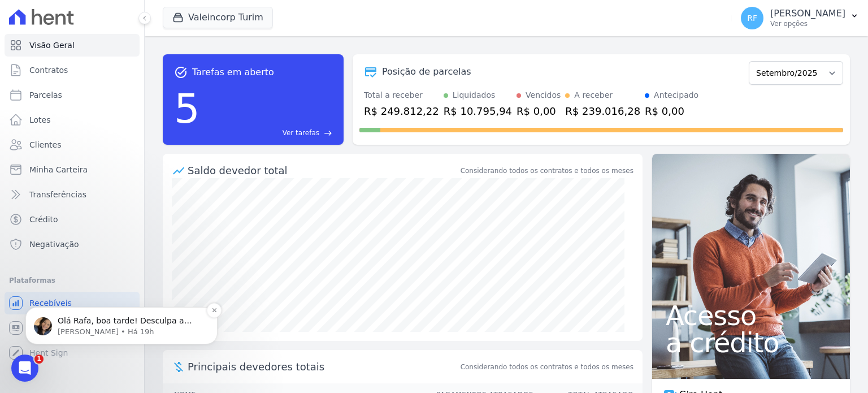  I want to click on span: Acesso, so click(751, 316).